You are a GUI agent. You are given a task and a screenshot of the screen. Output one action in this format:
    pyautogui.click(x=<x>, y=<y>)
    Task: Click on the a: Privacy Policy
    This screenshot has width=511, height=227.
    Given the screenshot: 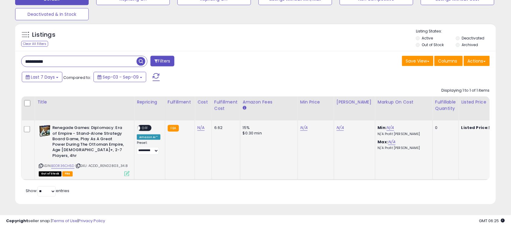 What is the action you would take?
    pyautogui.click(x=92, y=220)
    